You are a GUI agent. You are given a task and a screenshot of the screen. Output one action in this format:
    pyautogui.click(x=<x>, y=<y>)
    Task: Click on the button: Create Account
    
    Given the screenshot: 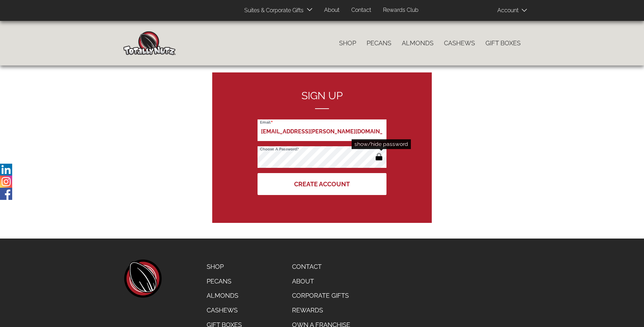 What is the action you would take?
    pyautogui.click(x=322, y=184)
    